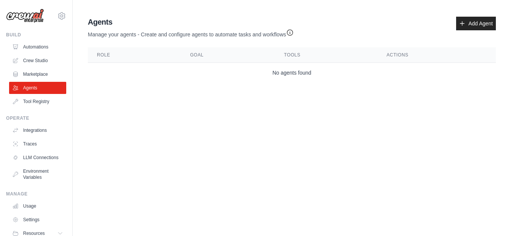  Describe the element at coordinates (37, 101) in the screenshot. I see `a: Tool Registry` at that location.